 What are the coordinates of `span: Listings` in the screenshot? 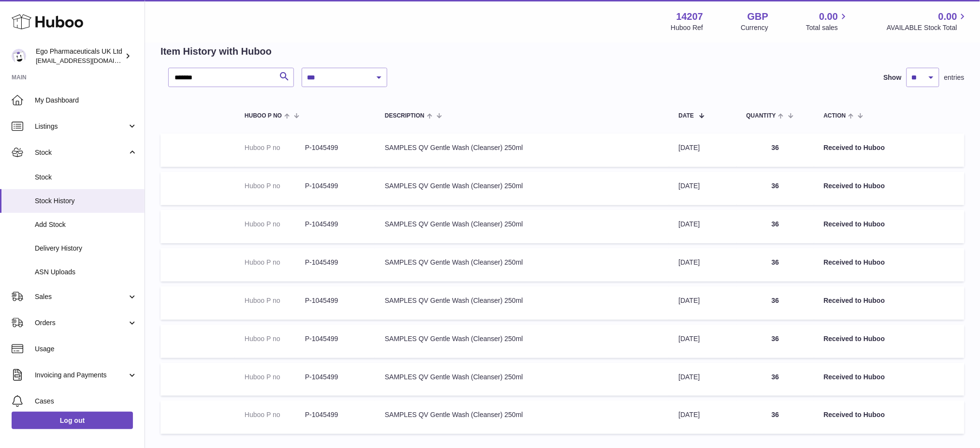 It's located at (81, 126).